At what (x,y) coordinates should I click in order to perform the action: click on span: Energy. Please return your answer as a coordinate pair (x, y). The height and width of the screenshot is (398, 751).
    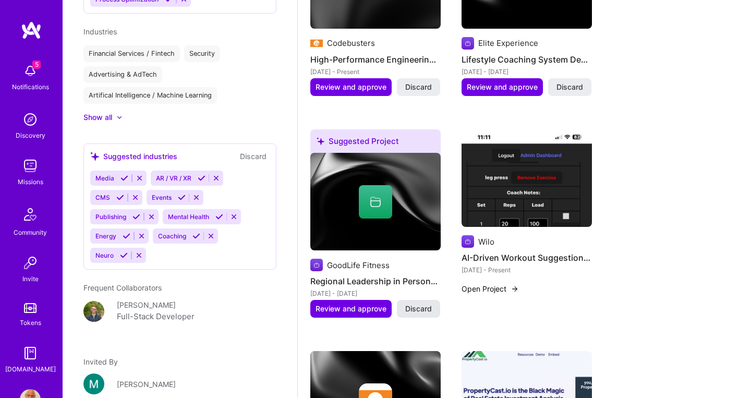
    Looking at the image, I should click on (106, 236).